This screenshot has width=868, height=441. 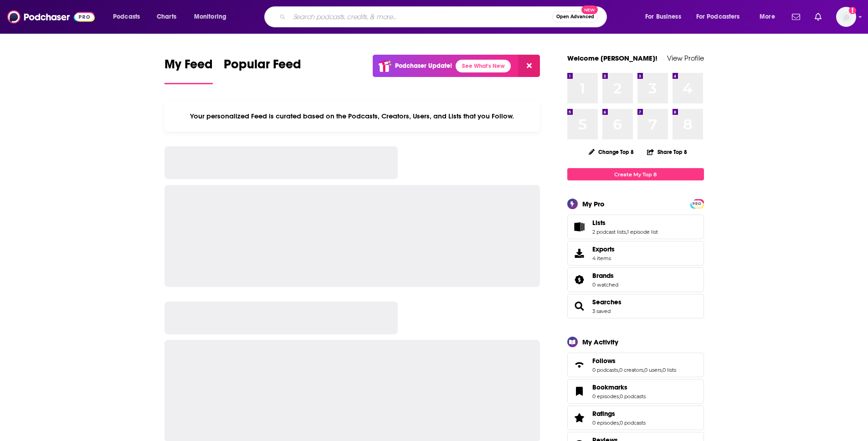 I want to click on span: Open Advanced, so click(x=575, y=17).